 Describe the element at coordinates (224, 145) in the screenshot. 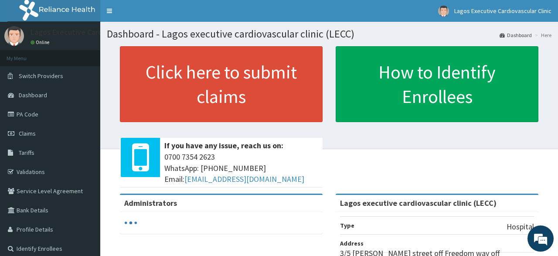

I see `b: If you have any issue, reach us on:` at that location.